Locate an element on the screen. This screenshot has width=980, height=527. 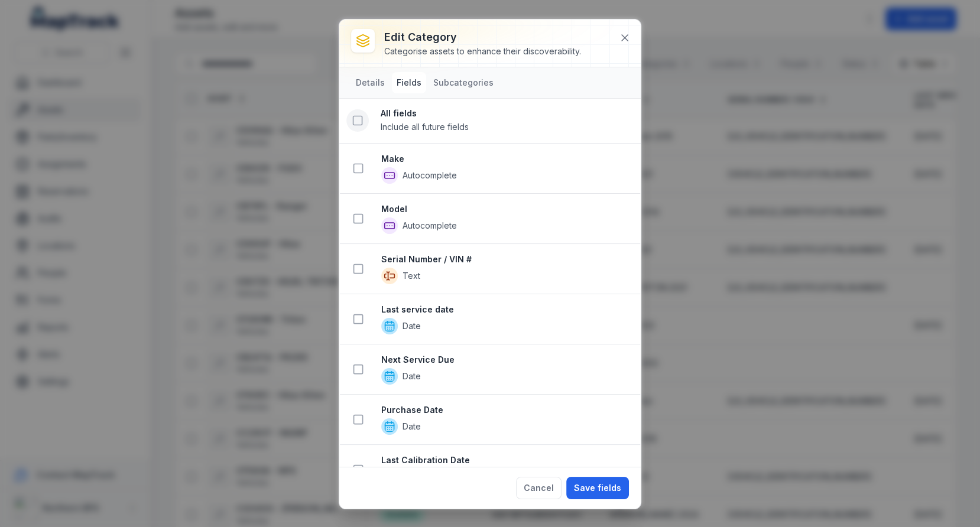
span: Text is located at coordinates (411, 276).